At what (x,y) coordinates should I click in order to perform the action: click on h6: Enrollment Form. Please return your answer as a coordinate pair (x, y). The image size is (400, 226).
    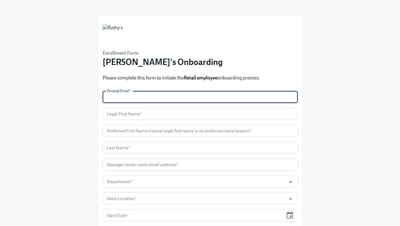
    Looking at the image, I should click on (163, 53).